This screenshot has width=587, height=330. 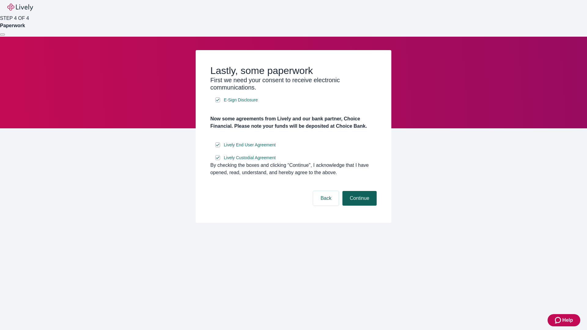 I want to click on span: Lively End User Agreement, so click(x=250, y=145).